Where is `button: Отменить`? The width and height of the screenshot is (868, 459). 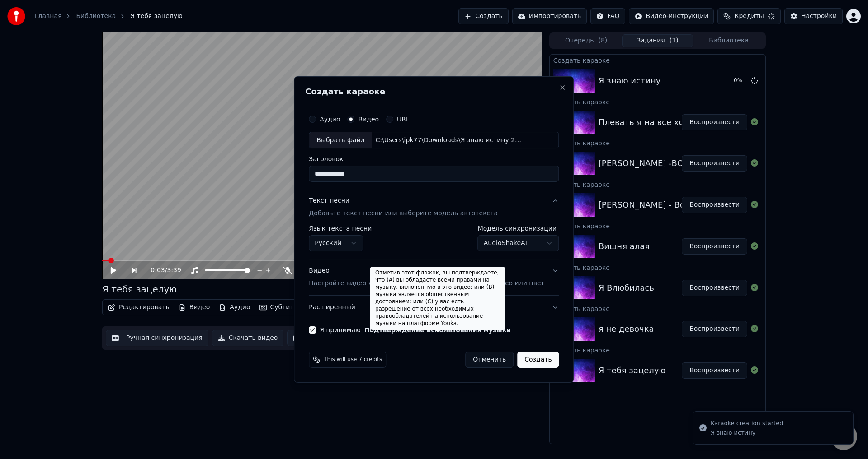
button: Отменить is located at coordinates (489, 360).